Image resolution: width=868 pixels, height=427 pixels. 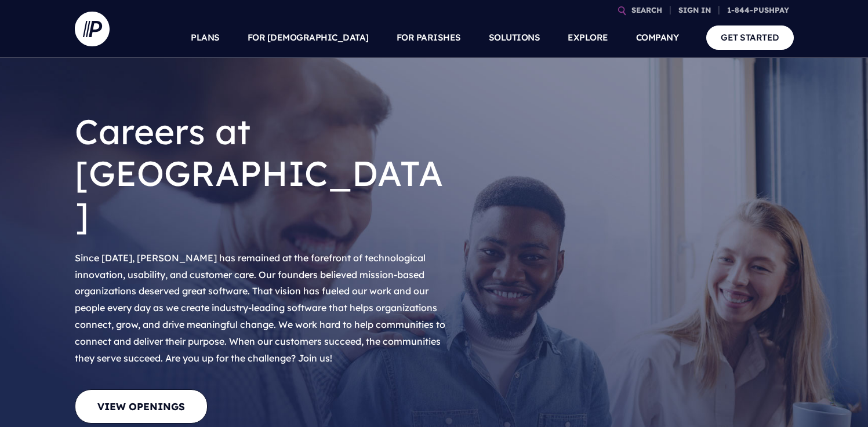 What do you see at coordinates (750, 37) in the screenshot?
I see `a: GET STARTED` at bounding box center [750, 37].